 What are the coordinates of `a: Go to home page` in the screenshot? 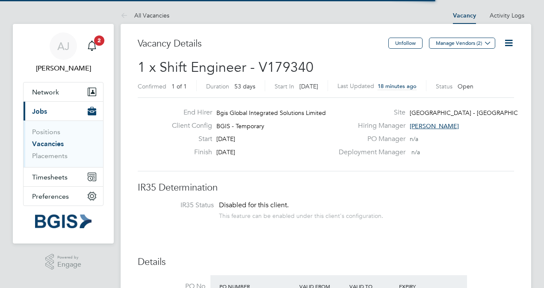 It's located at (63, 222).